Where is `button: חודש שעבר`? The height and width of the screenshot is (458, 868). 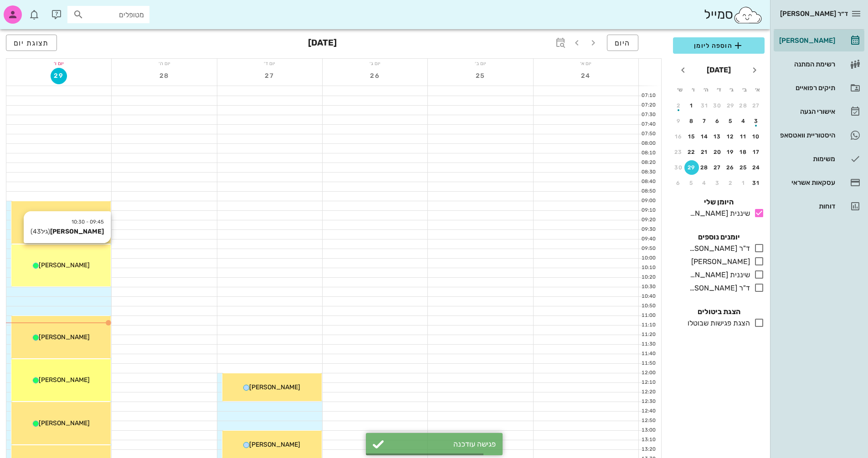 button: חודש שעבר is located at coordinates (754, 70).